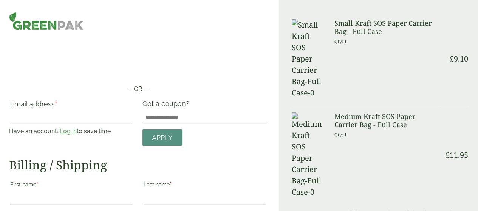 Image resolution: width=478 pixels, height=211 pixels. What do you see at coordinates (138, 89) in the screenshot?
I see `p: — OR —` at bounding box center [138, 89].